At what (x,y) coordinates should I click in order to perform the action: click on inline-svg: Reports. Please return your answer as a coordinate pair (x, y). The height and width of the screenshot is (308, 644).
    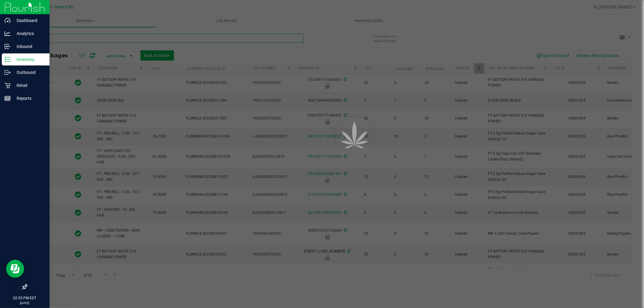
    Looking at the image, I should click on (8, 99).